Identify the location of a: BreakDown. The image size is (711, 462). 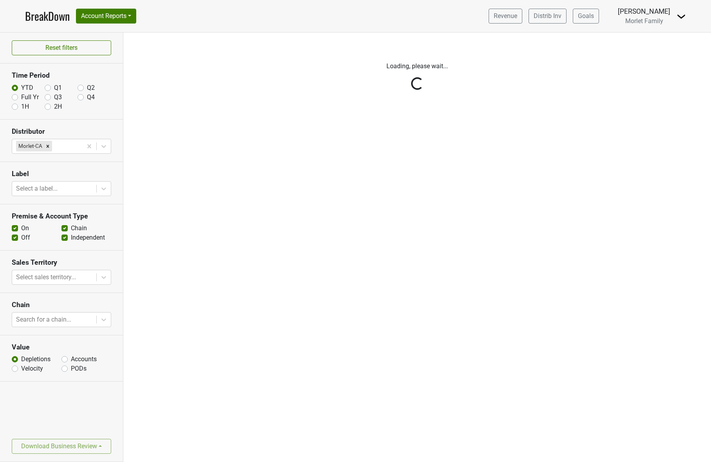
(47, 16).